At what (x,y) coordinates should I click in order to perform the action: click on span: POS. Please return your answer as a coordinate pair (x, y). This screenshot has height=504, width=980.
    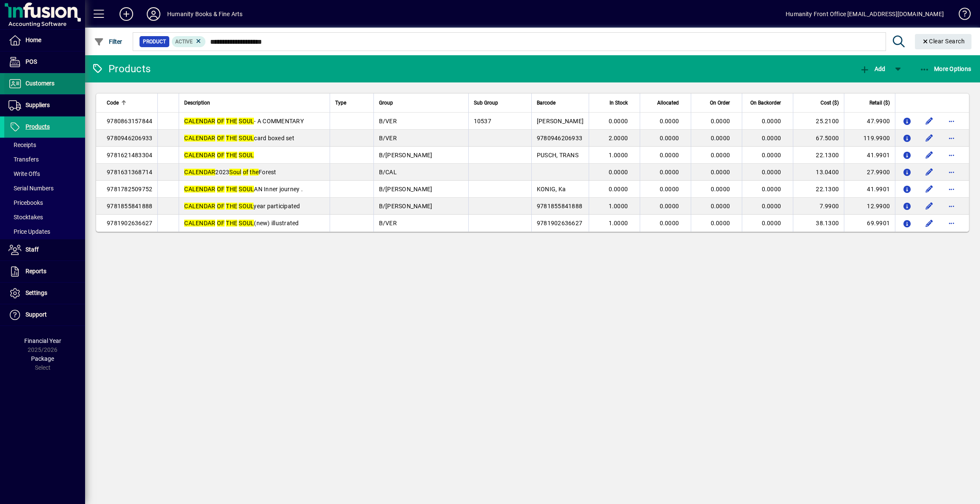
    Looking at the image, I should click on (31, 62).